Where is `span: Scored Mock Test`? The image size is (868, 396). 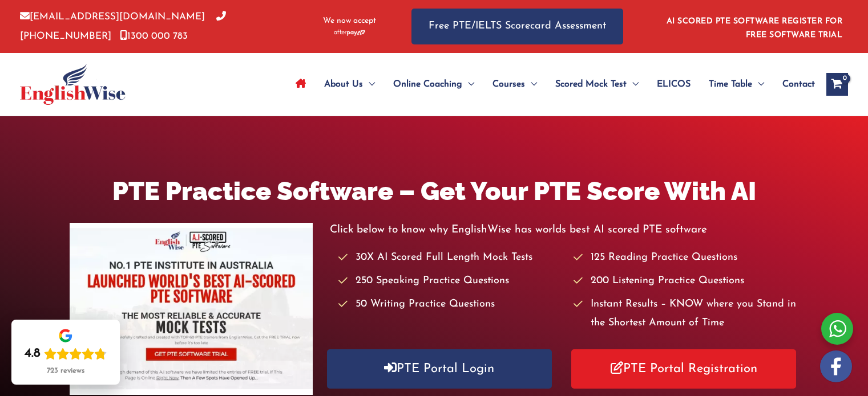 span: Scored Mock Test is located at coordinates (591, 85).